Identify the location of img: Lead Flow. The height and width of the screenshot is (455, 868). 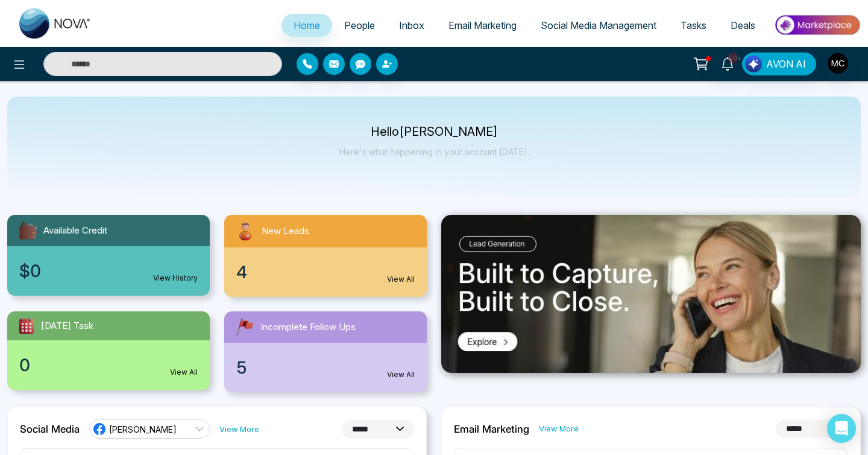
(754, 64).